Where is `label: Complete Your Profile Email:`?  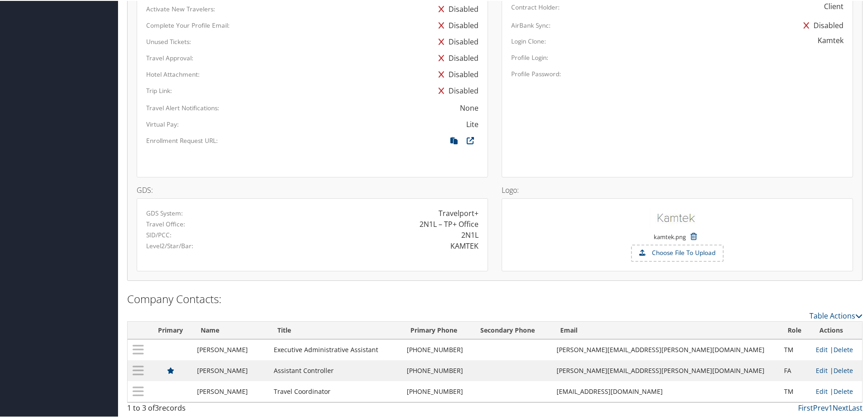
label: Complete Your Profile Email: is located at coordinates (188, 24).